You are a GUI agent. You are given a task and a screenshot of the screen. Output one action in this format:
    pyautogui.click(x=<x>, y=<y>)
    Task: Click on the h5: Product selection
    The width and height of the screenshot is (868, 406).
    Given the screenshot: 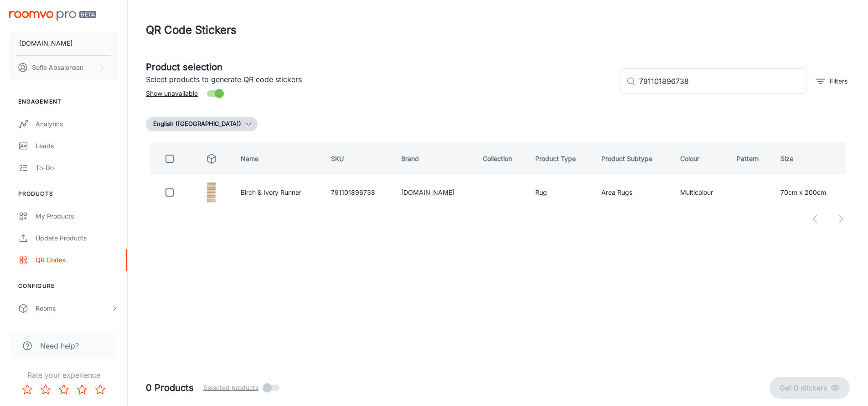 What is the action you would take?
    pyautogui.click(x=380, y=67)
    